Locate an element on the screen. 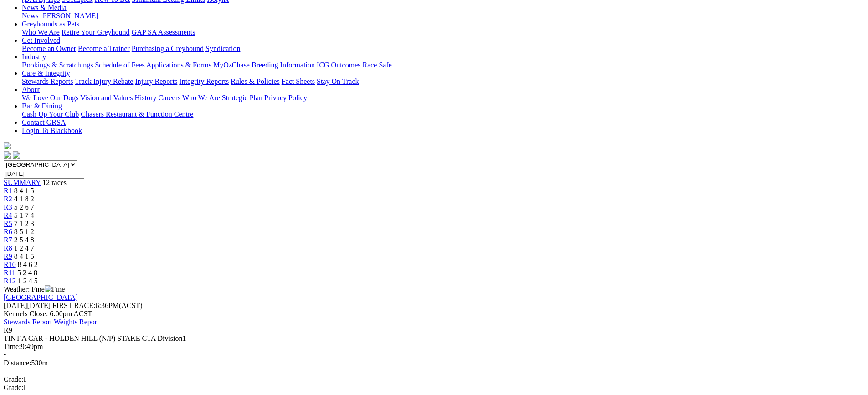  a: Retire Your Greyhound is located at coordinates (96, 32).